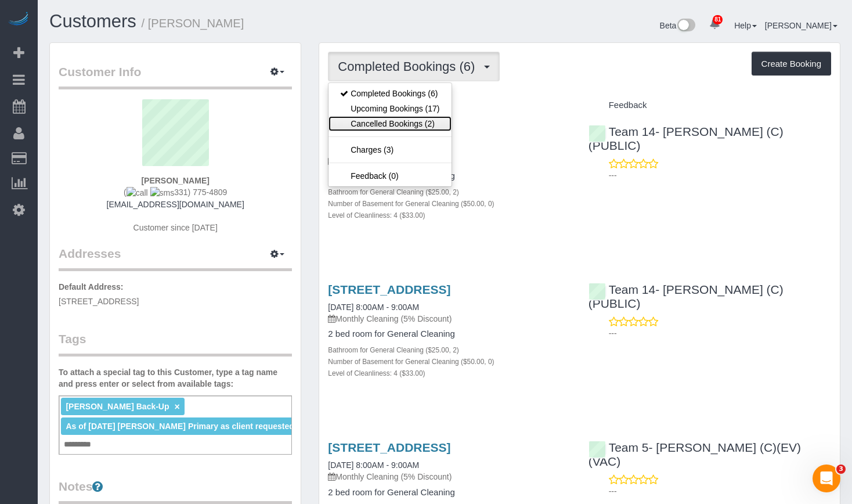 This screenshot has height=504, width=852. I want to click on span: ( 331) 775-4809, so click(175, 192).